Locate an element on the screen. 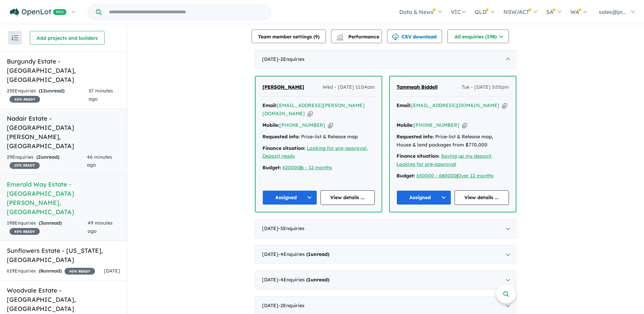 Image resolution: width=644 pixels, height=314 pixels. button: Team member settings (9) is located at coordinates (289, 37).